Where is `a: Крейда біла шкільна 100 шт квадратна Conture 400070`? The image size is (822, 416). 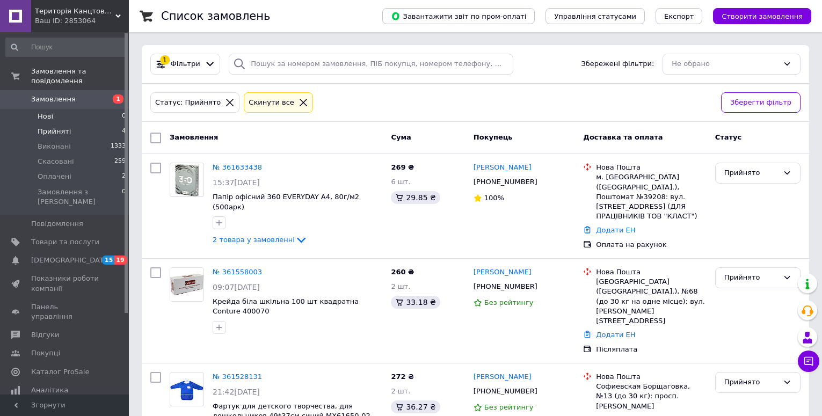 a: Крейда біла шкільна 100 шт квадратна Conture 400070 is located at coordinates (285, 306).